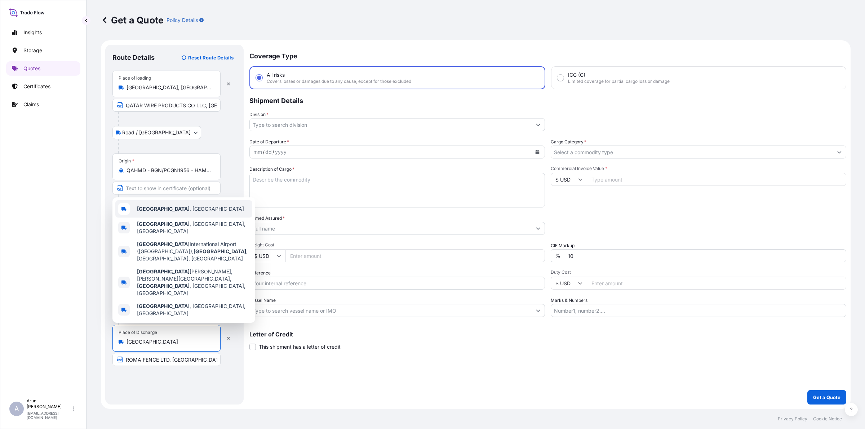 This screenshot has height=429, width=865. What do you see at coordinates (260, 273) in the screenshot?
I see `label: Reference` at bounding box center [260, 273].